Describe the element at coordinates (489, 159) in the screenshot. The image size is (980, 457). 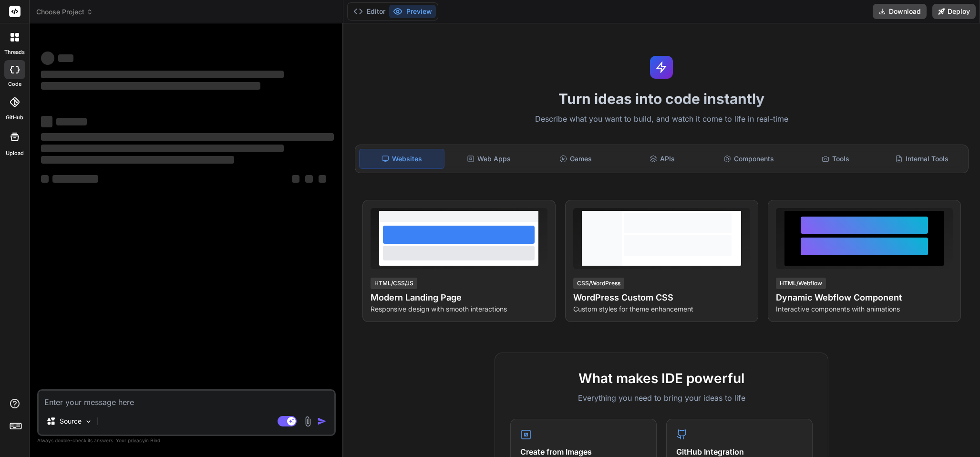
I see `div: Web Apps` at that location.